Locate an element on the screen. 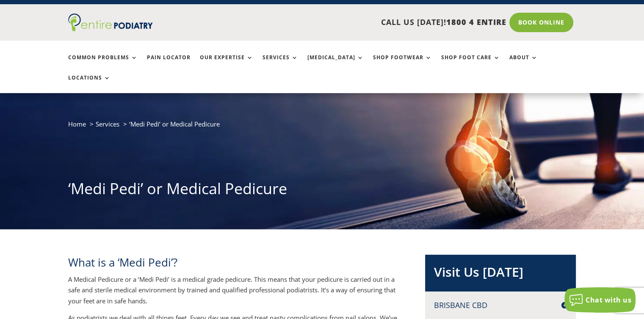 The width and height of the screenshot is (644, 319). a: Shop Foot Care is located at coordinates (470, 63).